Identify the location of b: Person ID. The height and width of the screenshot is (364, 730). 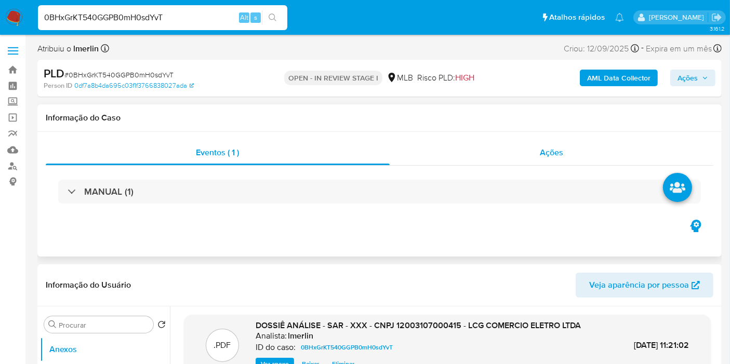
(58, 86).